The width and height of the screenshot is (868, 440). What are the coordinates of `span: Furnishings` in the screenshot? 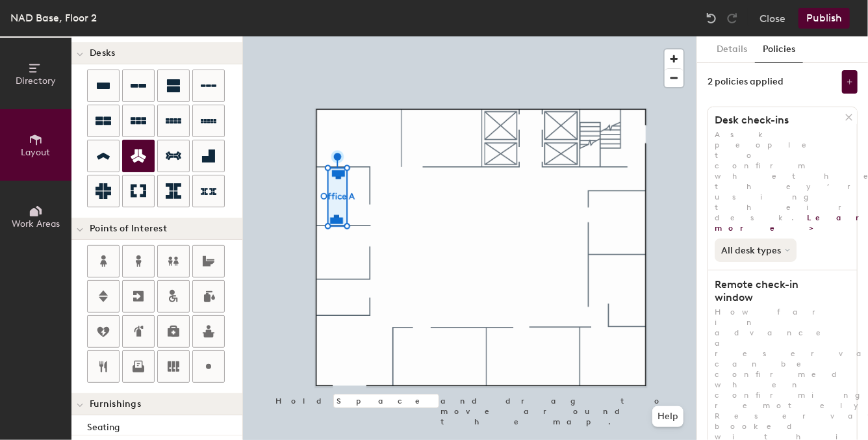 It's located at (115, 404).